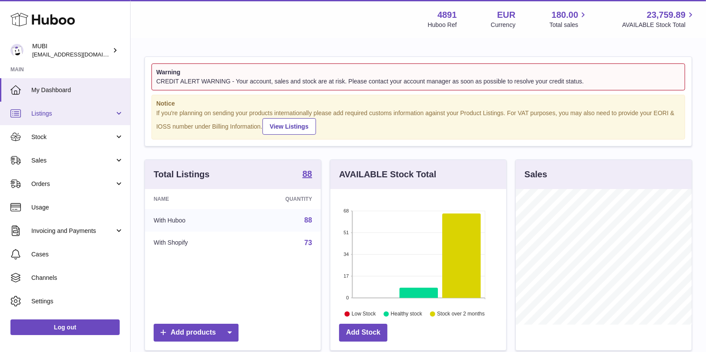 The height and width of the screenshot is (352, 706). Describe the element at coordinates (658, 19) in the screenshot. I see `a: 23,759.89 AVAILABLE Stock Total` at that location.